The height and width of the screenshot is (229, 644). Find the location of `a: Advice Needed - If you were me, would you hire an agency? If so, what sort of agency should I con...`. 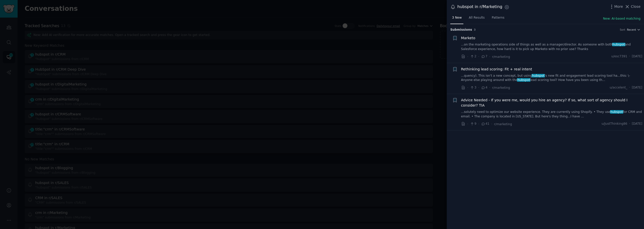

a: Advice Needed - If you were me, would you hire an agency? If so, what sort of agency should I con... is located at coordinates (552, 103).